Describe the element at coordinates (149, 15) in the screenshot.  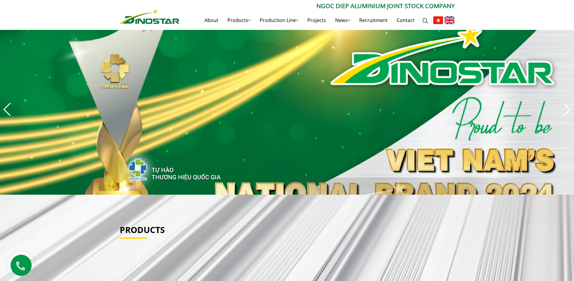
I see `a: Nhôm Dinostar` at that location.